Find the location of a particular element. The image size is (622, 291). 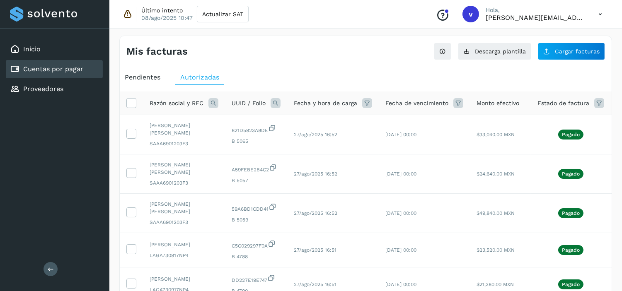

span: B 5057 is located at coordinates (256, 181).